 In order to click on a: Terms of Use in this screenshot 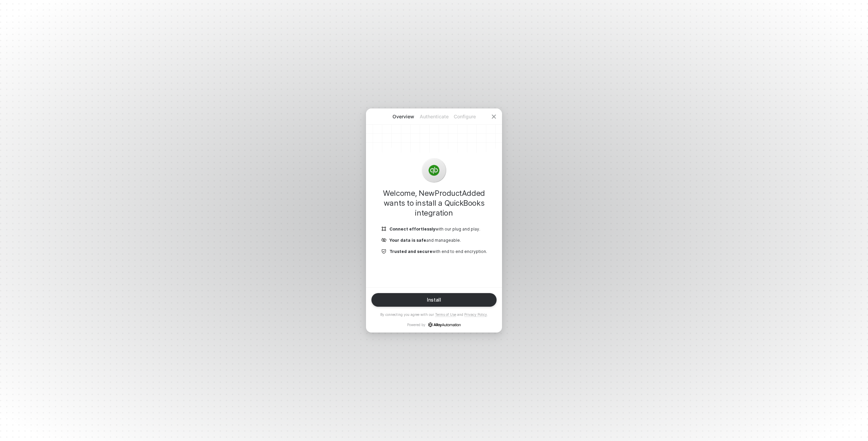, I will do `click(445, 314)`.